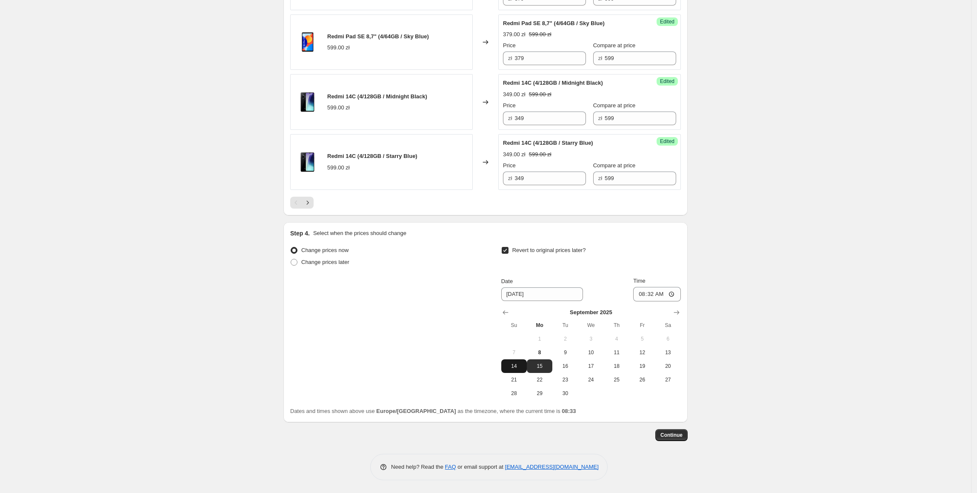 Image resolution: width=977 pixels, height=493 pixels. What do you see at coordinates (642, 352) in the screenshot?
I see `button: Friday September 12 2025` at bounding box center [642, 352].